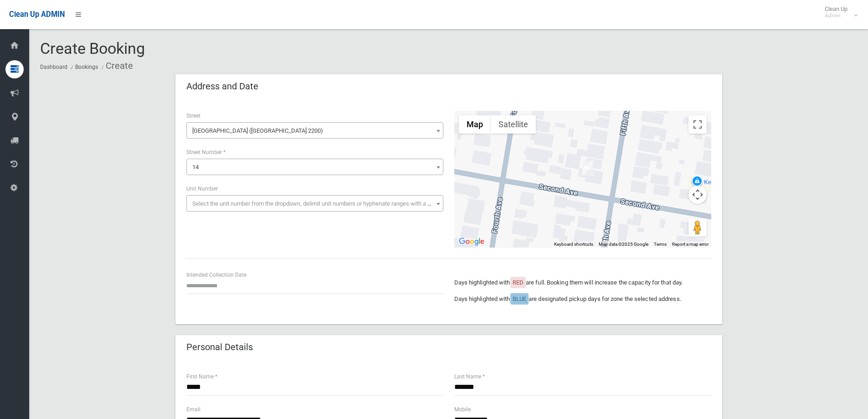  Describe the element at coordinates (475, 125) in the screenshot. I see `button: Show street map` at that location.